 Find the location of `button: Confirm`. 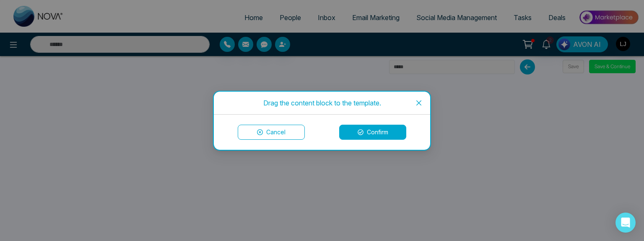

button: Confirm is located at coordinates (373, 133).